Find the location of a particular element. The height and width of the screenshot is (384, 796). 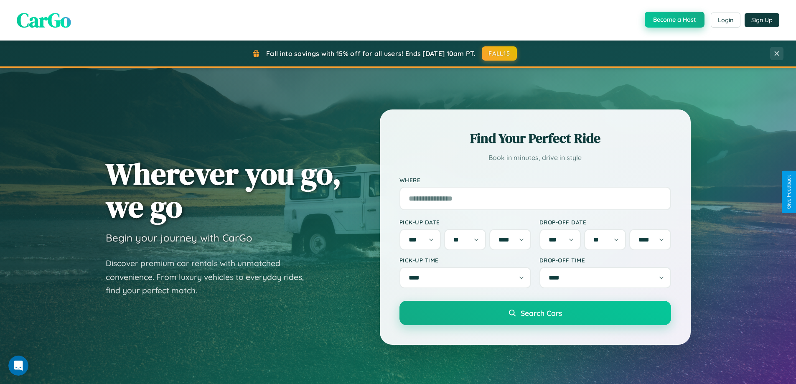

label: Drop-off Time is located at coordinates (605, 260).